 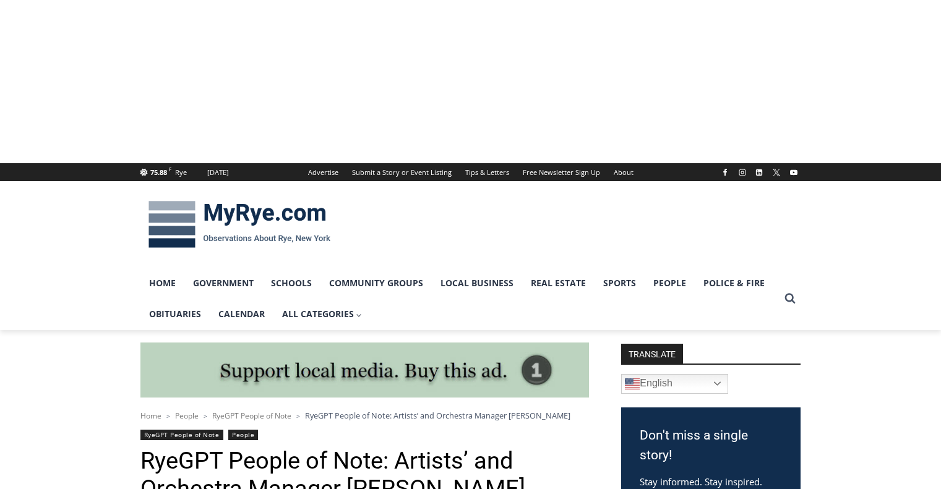 What do you see at coordinates (674, 384) in the screenshot?
I see `a: English` at bounding box center [674, 384].